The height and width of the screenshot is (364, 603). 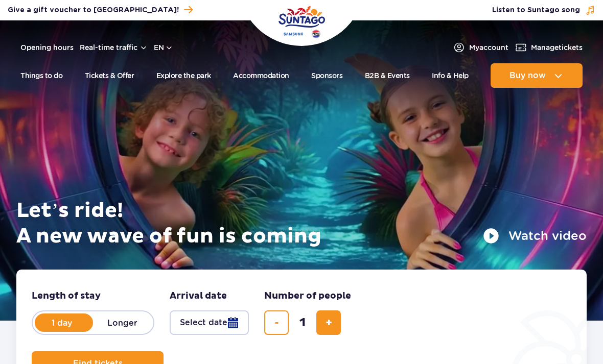 What do you see at coordinates (488, 47) in the screenshot?
I see `span: My account` at bounding box center [488, 47].